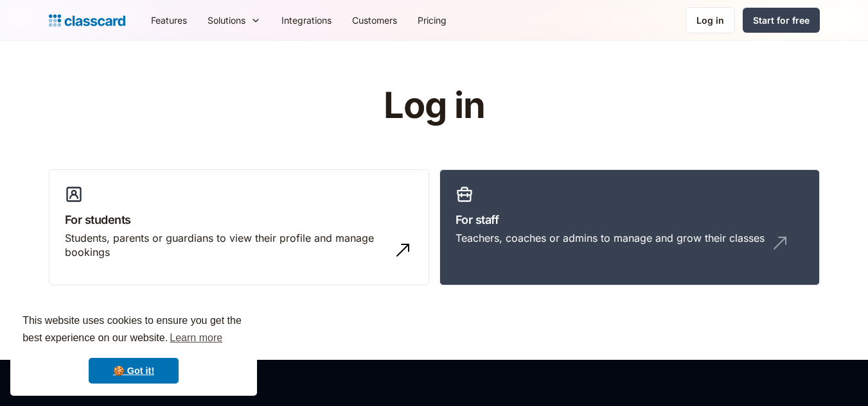 The width and height of the screenshot is (868, 406). I want to click on a: learn more about cookies, so click(196, 338).